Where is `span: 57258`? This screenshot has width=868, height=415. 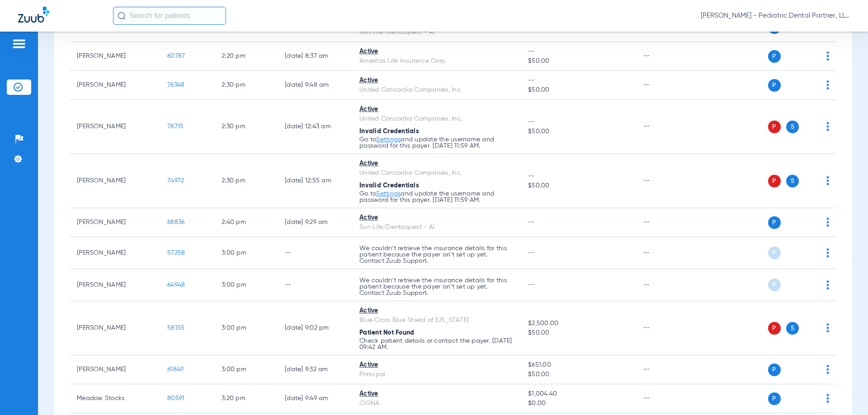 span: 57258 is located at coordinates (176, 253).